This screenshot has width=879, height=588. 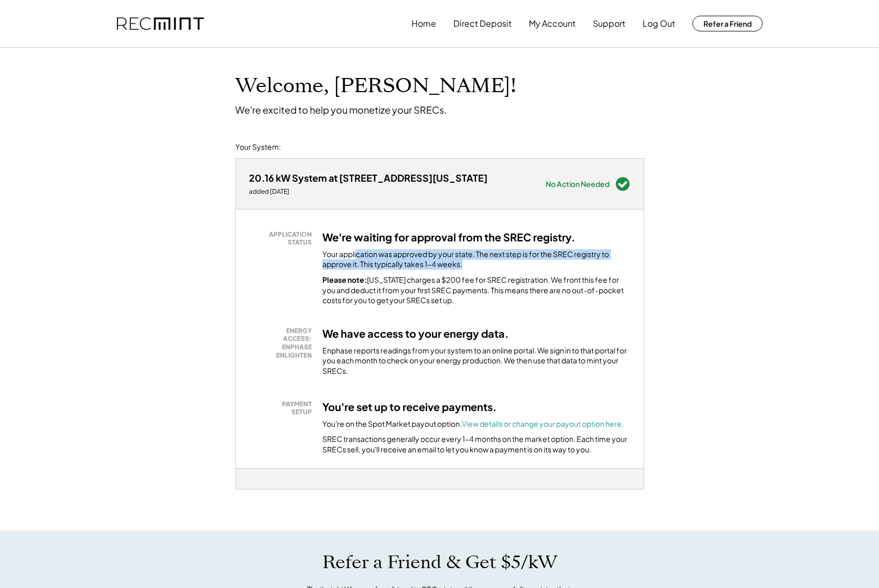 I want to click on h3: We're waiting for approval from the SREC registry., so click(x=449, y=238).